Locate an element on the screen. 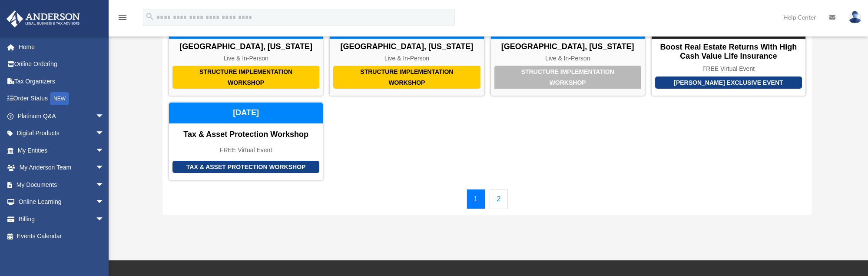 The height and width of the screenshot is (276, 868). a: My Anderson Teamarrow_drop_down is located at coordinates (62, 167).